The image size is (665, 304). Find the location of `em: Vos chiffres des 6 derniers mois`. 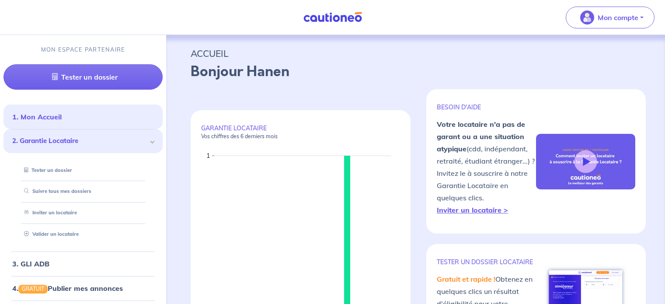

em: Vos chiffres des 6 derniers mois is located at coordinates (239, 136).